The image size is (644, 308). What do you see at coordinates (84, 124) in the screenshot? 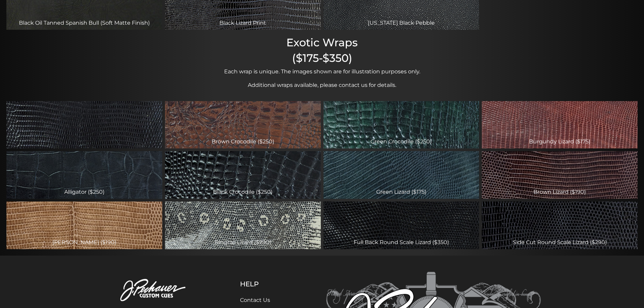
I see `div: Black Lizard ($250)` at bounding box center [84, 124].